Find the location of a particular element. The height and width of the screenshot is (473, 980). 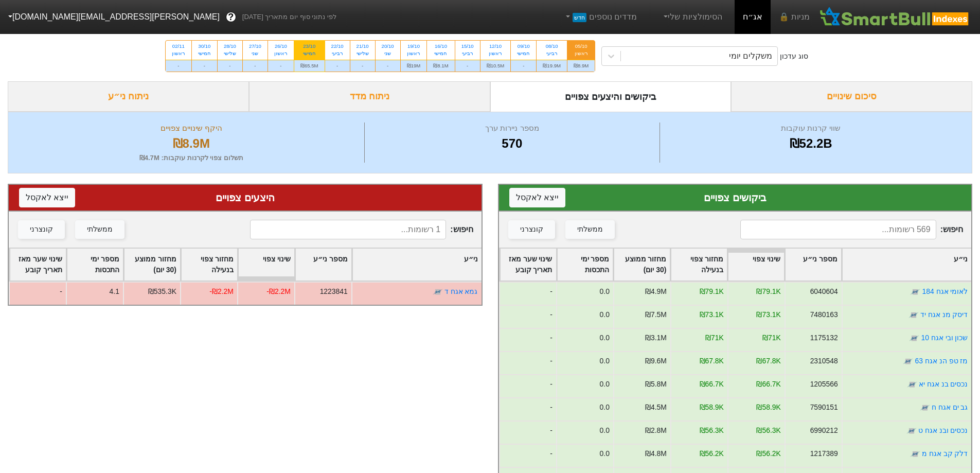

div: ₪5.8M is located at coordinates (656, 384).